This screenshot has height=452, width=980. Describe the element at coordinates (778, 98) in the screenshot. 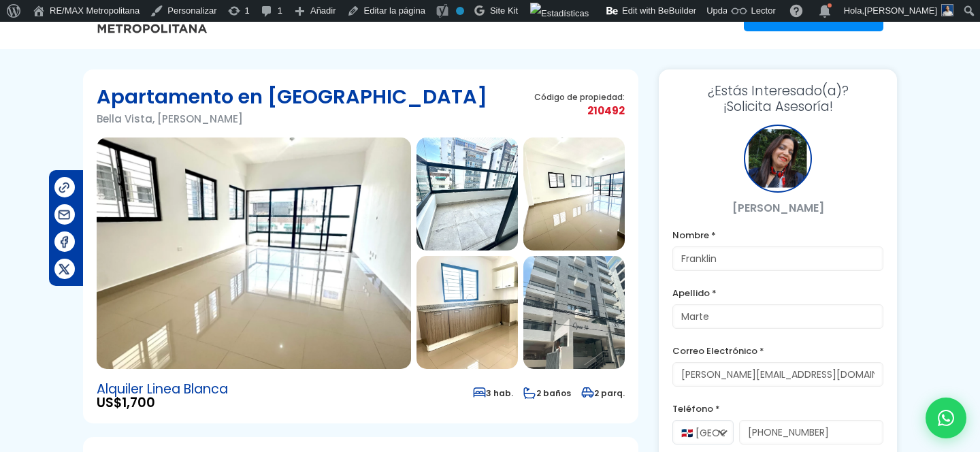

I see `h3: ¡Solicita Asesoría!` at that location.